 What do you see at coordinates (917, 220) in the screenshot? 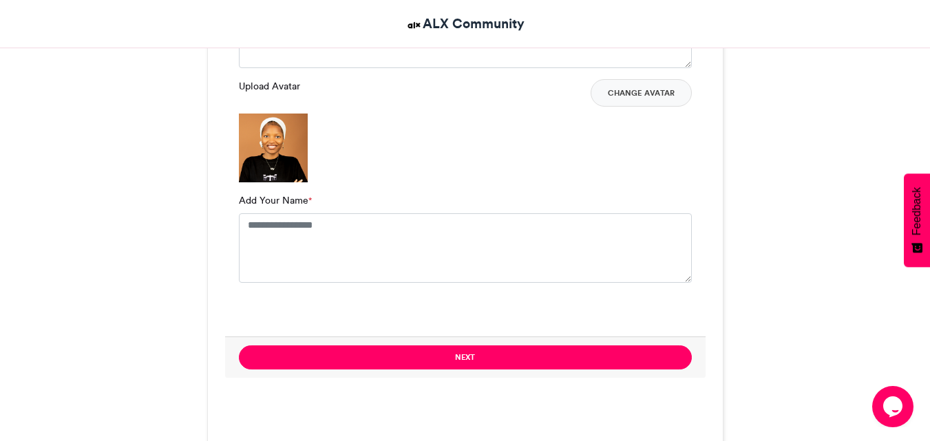
I see `button: Feedback - Show survey` at bounding box center [917, 220].